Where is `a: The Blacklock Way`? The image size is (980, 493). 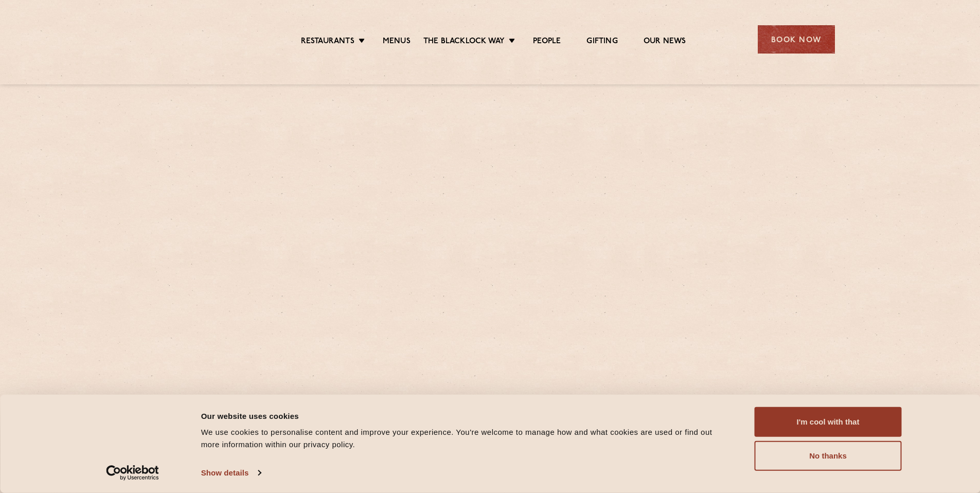
a: The Blacklock Way is located at coordinates (464, 42).